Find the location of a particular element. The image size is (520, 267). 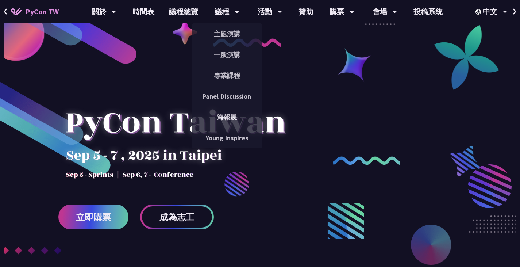

span: 成為志工 is located at coordinates (177, 217).